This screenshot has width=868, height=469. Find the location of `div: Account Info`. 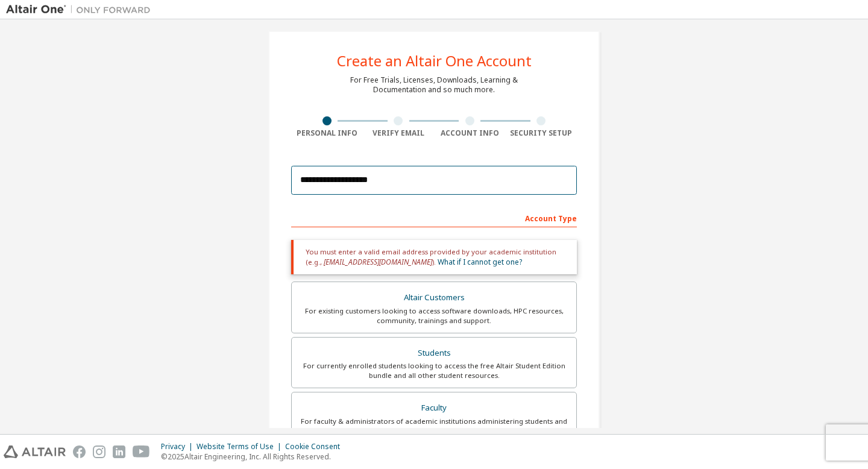

div: Account Info is located at coordinates (469, 133).